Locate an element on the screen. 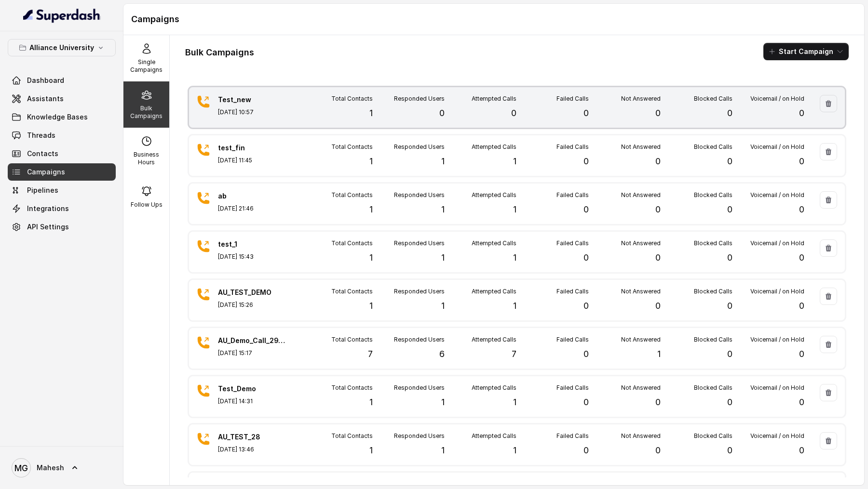 This screenshot has height=489, width=868. a: Threads is located at coordinates (62, 136).